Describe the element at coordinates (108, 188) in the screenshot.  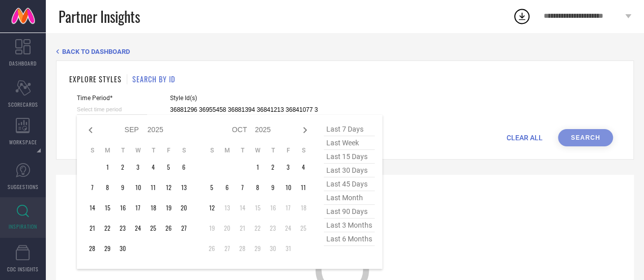
I see `td: Mon Sep 08 2025` at that location.